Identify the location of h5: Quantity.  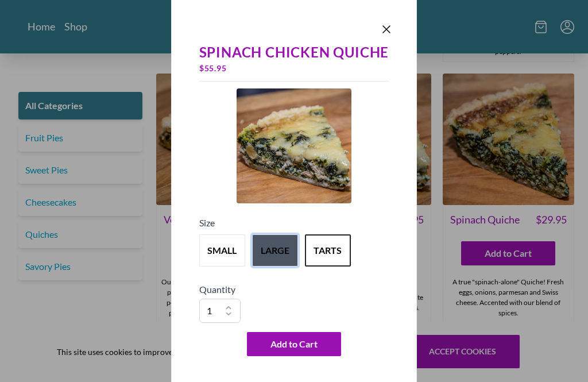
(294, 289).